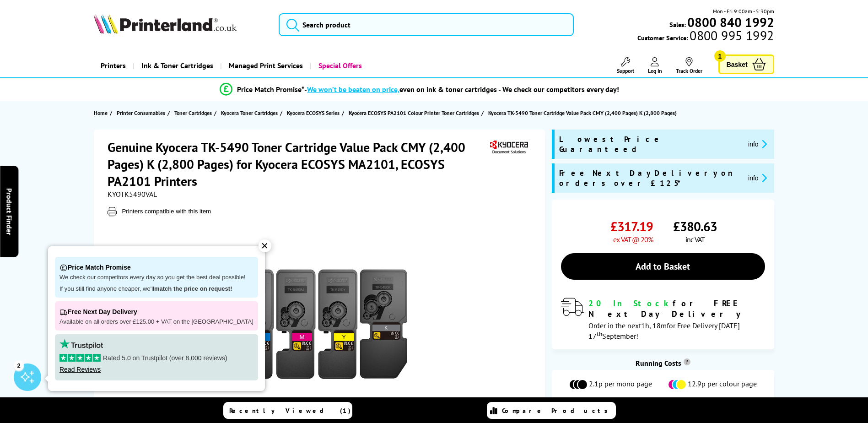  What do you see at coordinates (663, 267) in the screenshot?
I see `a: Add to Basket` at bounding box center [663, 267].